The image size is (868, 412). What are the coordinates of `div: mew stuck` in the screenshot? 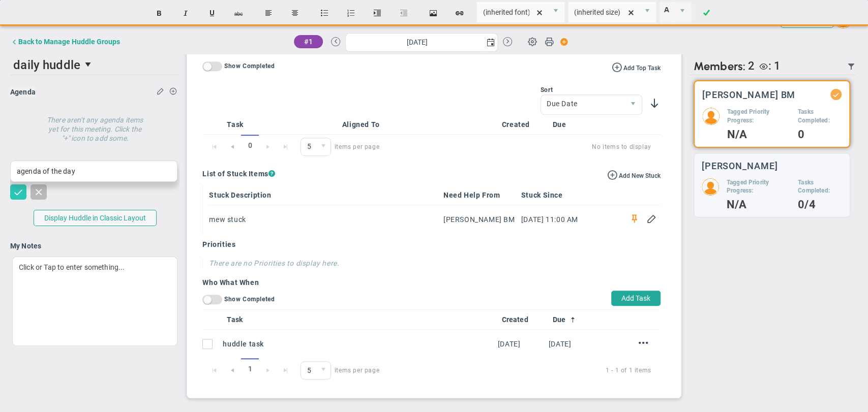 It's located at (324, 220).